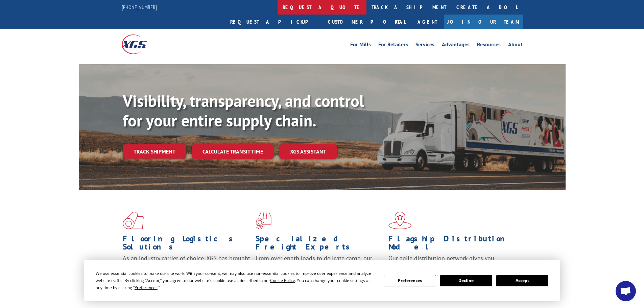  Describe the element at coordinates (244, 111) in the screenshot. I see `b: Visibility, transparency, and control for your entire supply chain.` at that location.